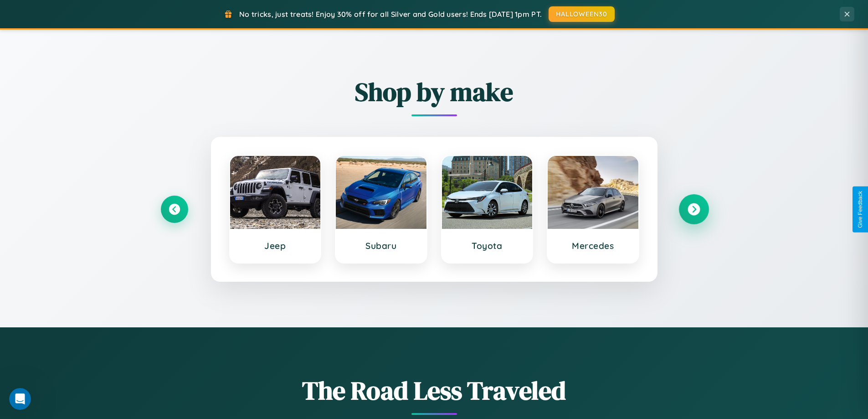  Describe the element at coordinates (581, 15) in the screenshot. I see `button: HALLOWEEN30` at that location.